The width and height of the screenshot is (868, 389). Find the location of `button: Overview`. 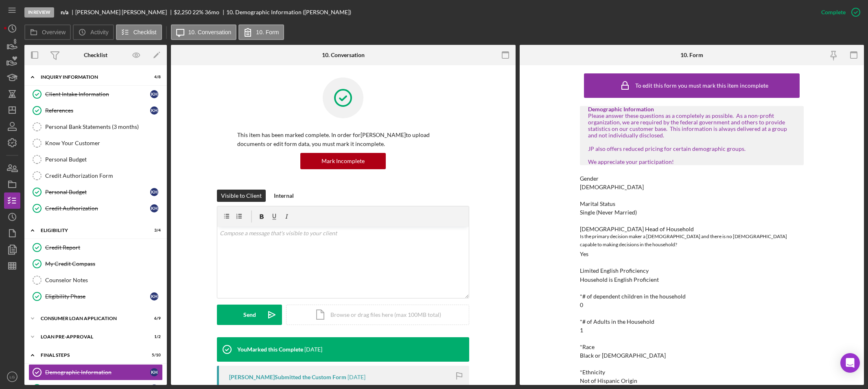

button: Overview is located at coordinates (48, 32).